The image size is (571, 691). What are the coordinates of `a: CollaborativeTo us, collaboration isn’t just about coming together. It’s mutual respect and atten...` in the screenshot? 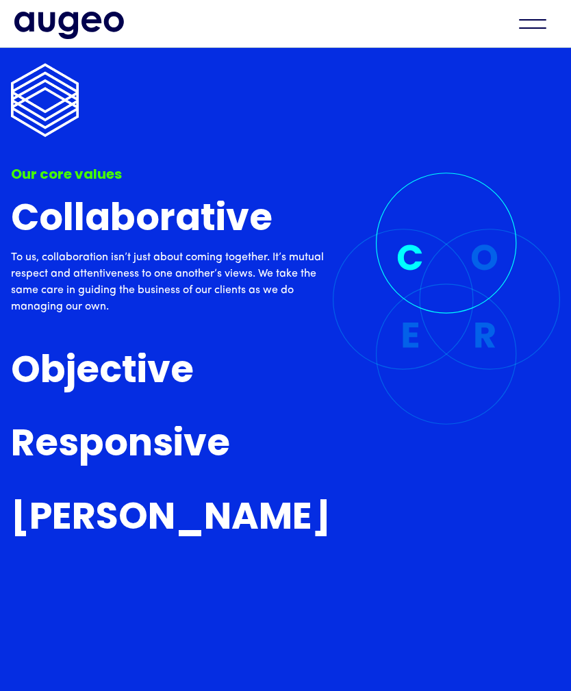 It's located at (172, 261).